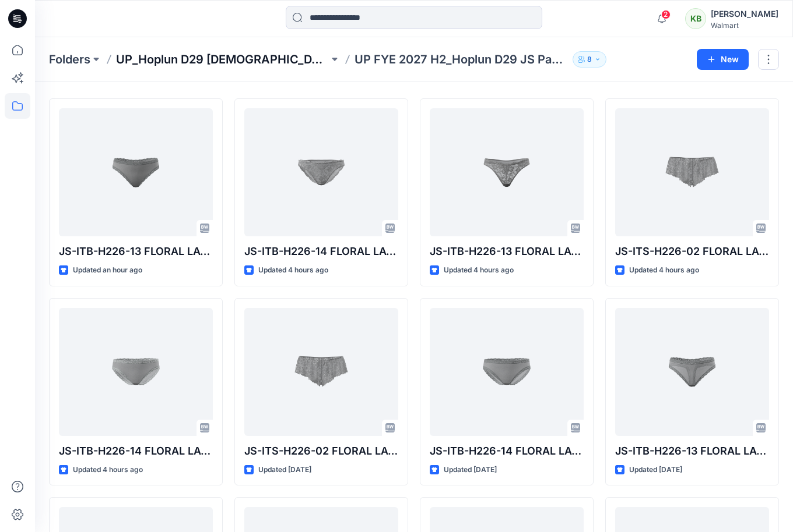 This screenshot has width=793, height=532. I want to click on p: UP FYE 2027 H2_Hoplun D29 JS Panties, so click(460, 59).